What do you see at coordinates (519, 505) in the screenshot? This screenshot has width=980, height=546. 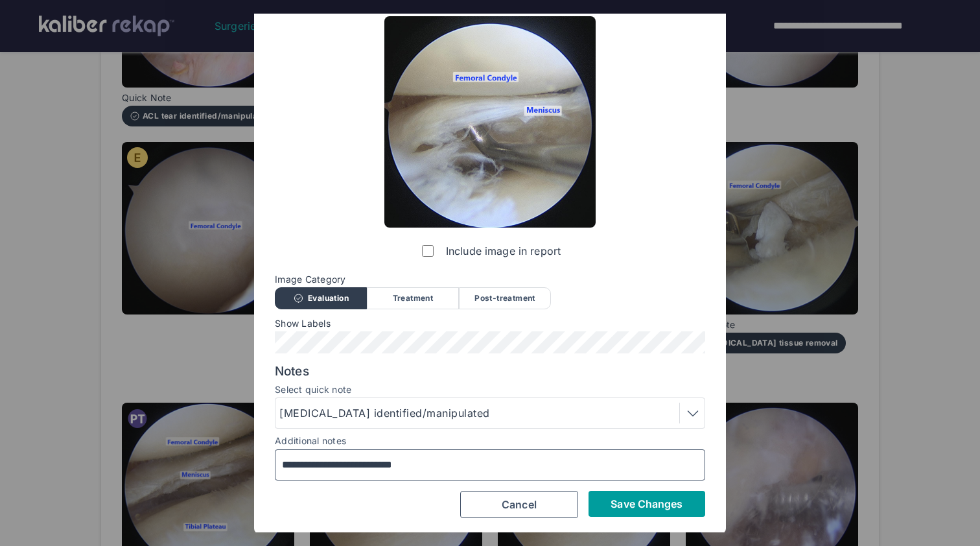 I see `button: Cancel` at bounding box center [519, 505].